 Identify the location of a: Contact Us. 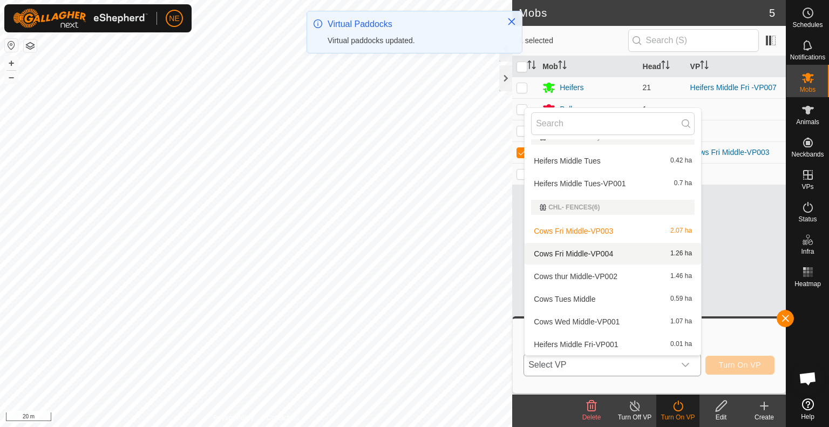
(282, 418).